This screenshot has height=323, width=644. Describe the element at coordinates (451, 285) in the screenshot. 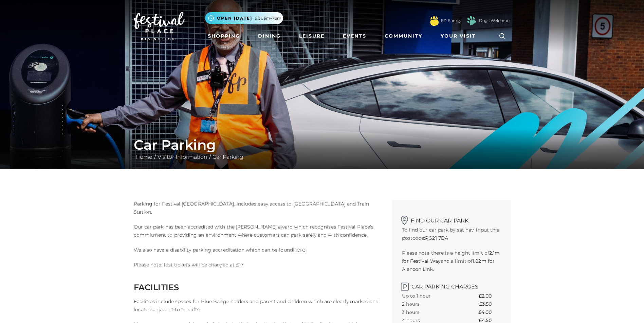

I see `h2: Car Parking Charges` at that location.